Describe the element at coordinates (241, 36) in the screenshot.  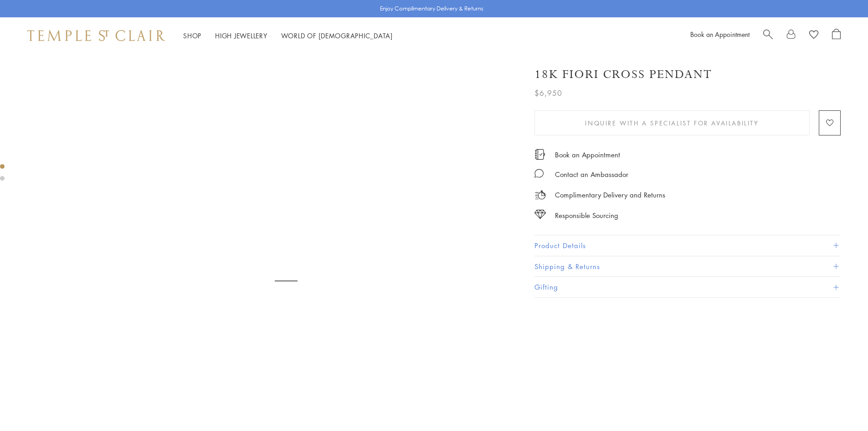
I see `a: High JewelleryHigh Jewellery` at that location.